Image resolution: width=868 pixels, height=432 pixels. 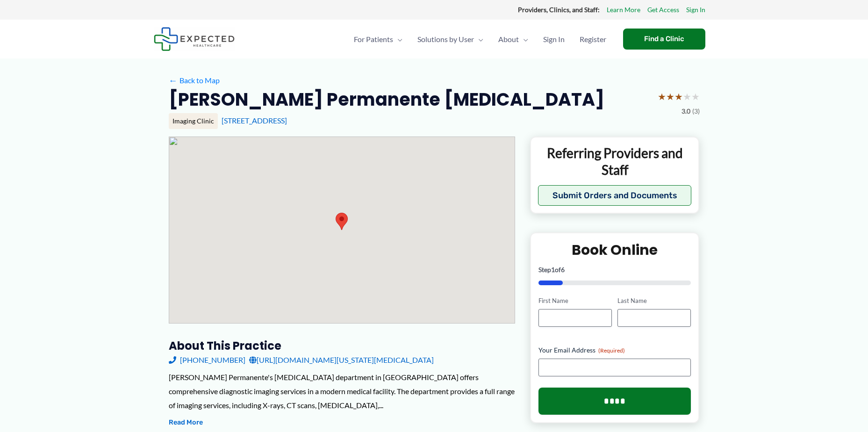 What do you see at coordinates (623, 10) in the screenshot?
I see `a: Learn More` at bounding box center [623, 10].